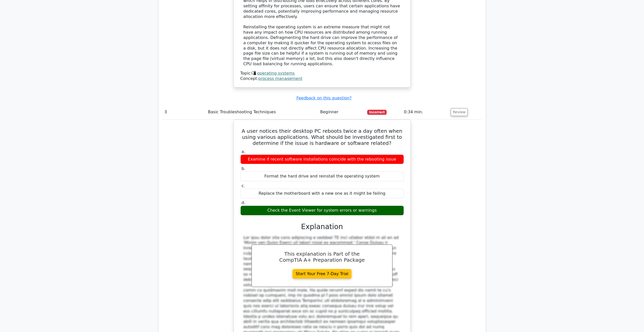 This screenshot has height=332, width=644. I want to click on div: Concept:, so click(322, 78).